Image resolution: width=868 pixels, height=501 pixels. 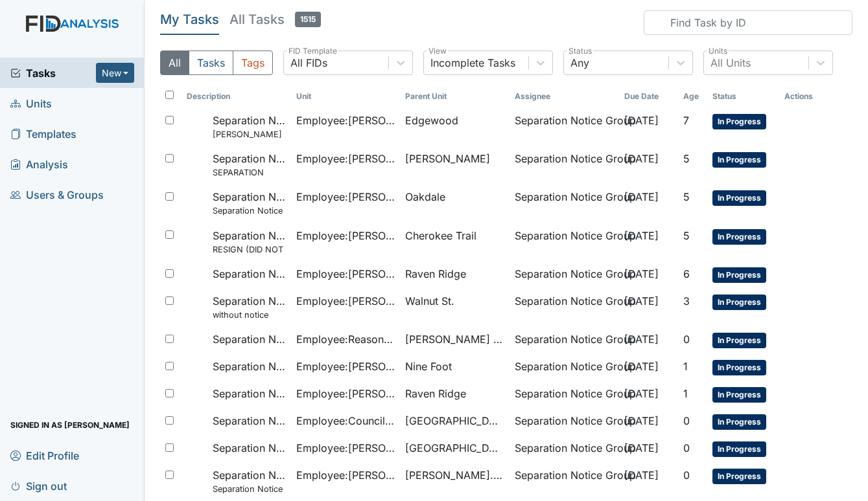 I want to click on a: Tasks, so click(x=53, y=74).